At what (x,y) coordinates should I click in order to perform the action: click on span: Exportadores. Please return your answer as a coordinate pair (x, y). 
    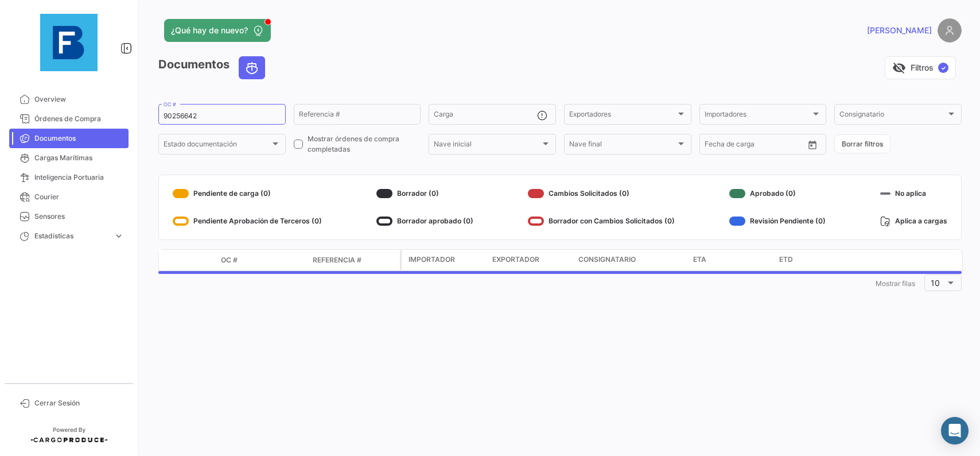
    Looking at the image, I should click on (623, 116).